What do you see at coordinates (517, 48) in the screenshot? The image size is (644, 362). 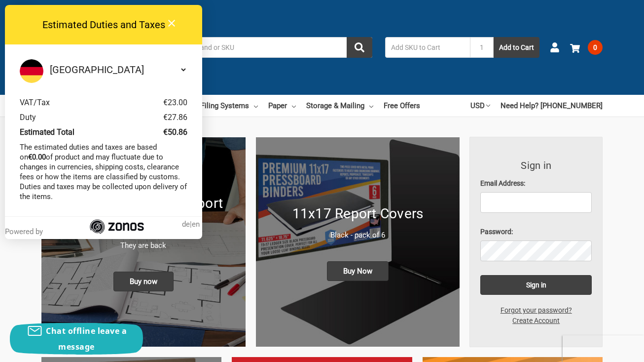 I see `button: Add to Cart` at bounding box center [517, 48].